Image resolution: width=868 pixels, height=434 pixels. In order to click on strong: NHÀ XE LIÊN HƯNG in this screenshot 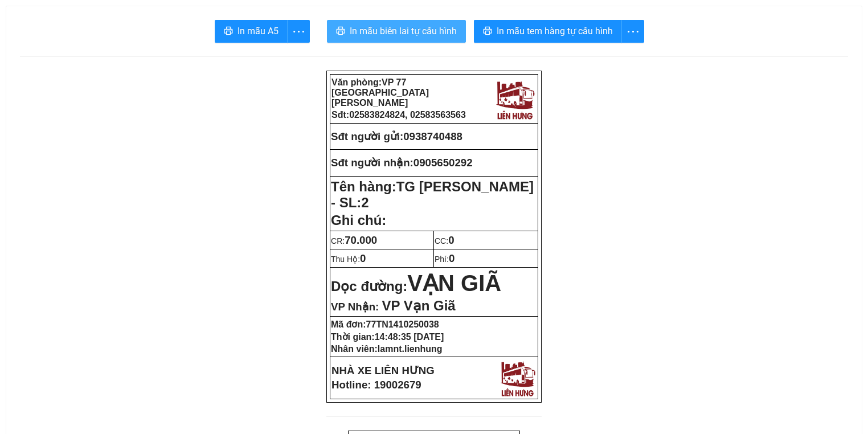, I will do `click(382, 370)`.